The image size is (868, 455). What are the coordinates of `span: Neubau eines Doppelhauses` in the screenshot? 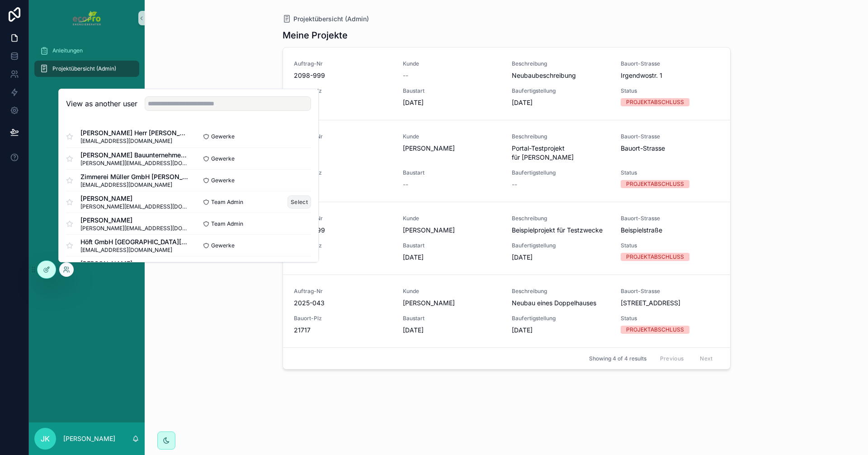 It's located at (560, 303).